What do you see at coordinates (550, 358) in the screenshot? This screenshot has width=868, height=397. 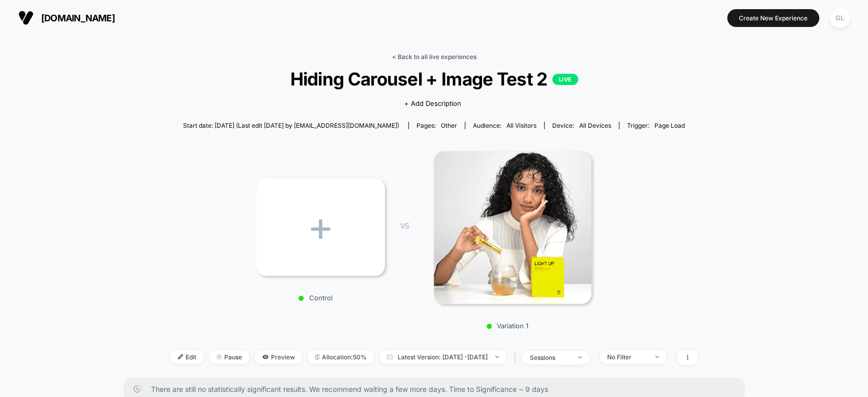 I see `div: sessions` at bounding box center [550, 358].